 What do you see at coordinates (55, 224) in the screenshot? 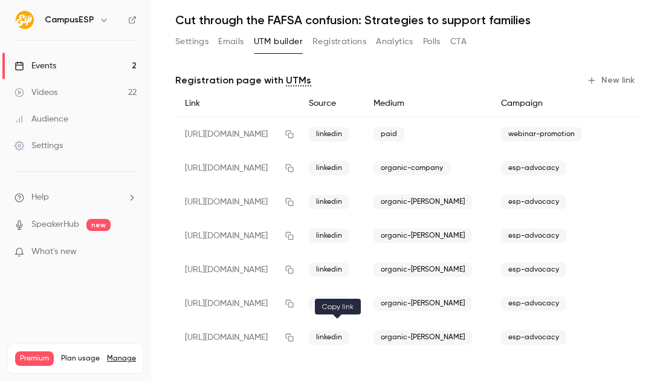
I see `a: SpeakerHub` at bounding box center [55, 224].